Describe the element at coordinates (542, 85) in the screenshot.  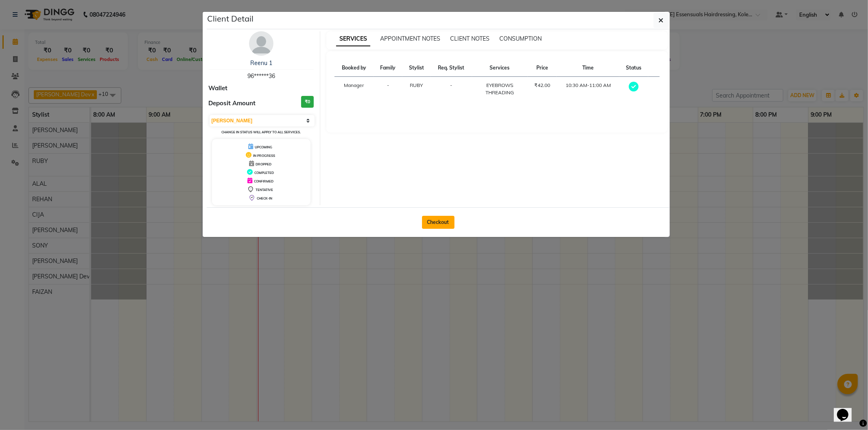
I see `div: ₹42.00` at that location.